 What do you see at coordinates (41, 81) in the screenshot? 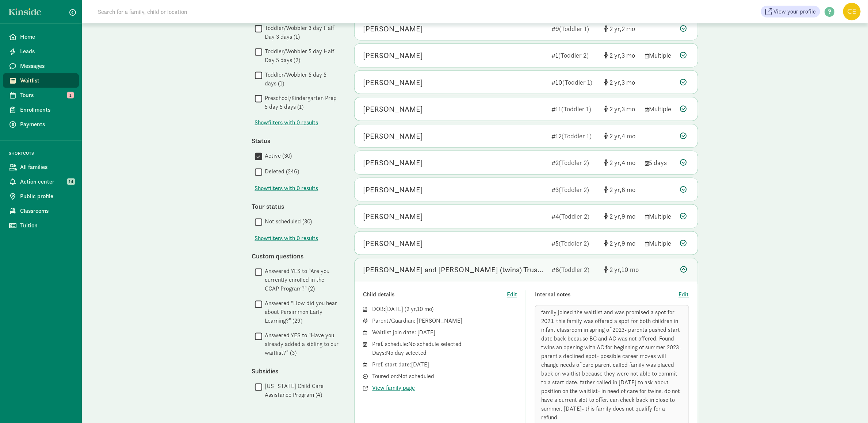
I see `a: Waitlist` at bounding box center [41, 81].